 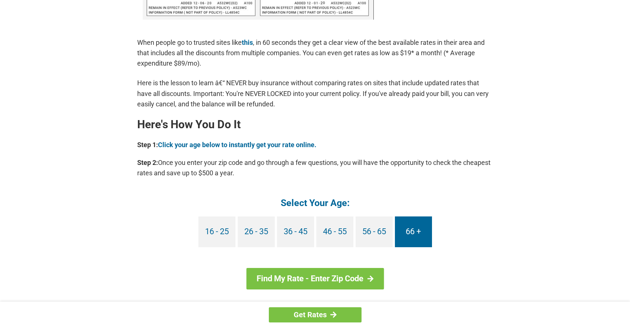 I want to click on p: Here is the lesson to learn â€“ NEVER buy insurance without comparing rates on sites that include..., so click(x=315, y=93).